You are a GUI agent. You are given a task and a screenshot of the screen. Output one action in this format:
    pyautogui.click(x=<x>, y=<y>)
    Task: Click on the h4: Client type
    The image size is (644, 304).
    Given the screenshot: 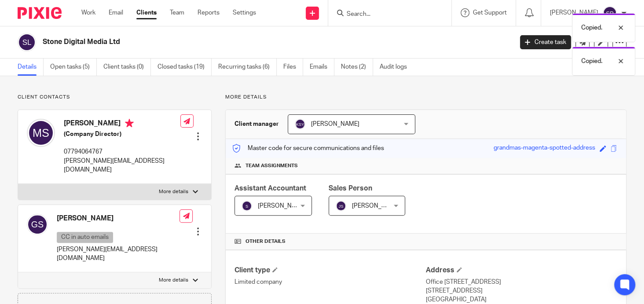 What is the action you would take?
    pyautogui.click(x=330, y=270)
    